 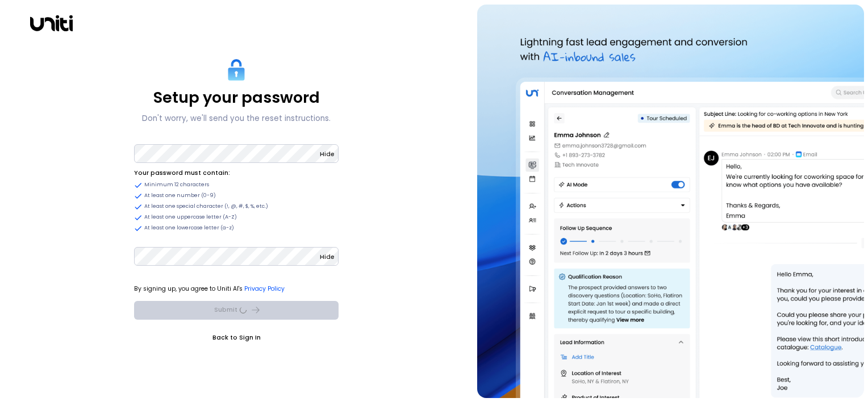 What do you see at coordinates (236, 289) in the screenshot?
I see `p: By signing up, you agree to Uniti AI's` at bounding box center [236, 289].